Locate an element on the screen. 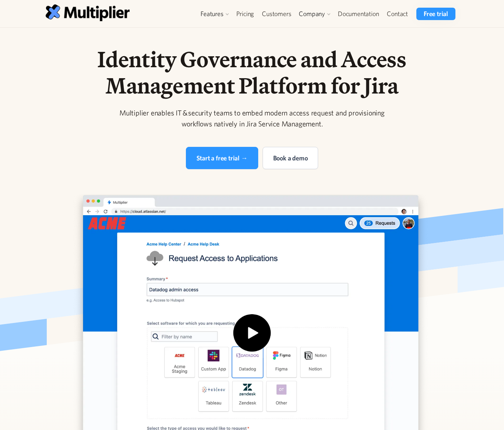 The height and width of the screenshot is (430, 504). a: Contact is located at coordinates (397, 14).